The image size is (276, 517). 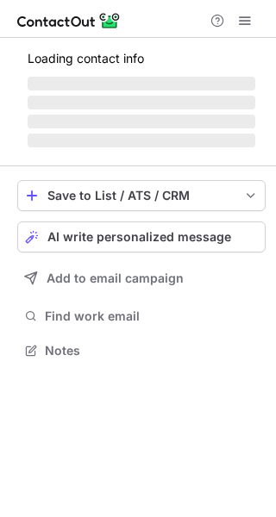 What do you see at coordinates (141, 237) in the screenshot?
I see `button: AI write personalized message` at bounding box center [141, 237].